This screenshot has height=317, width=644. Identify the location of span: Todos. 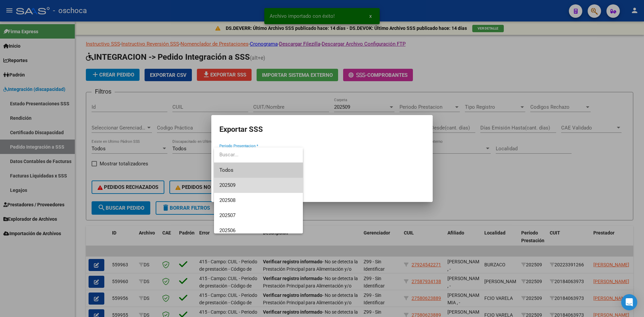
(259, 170).